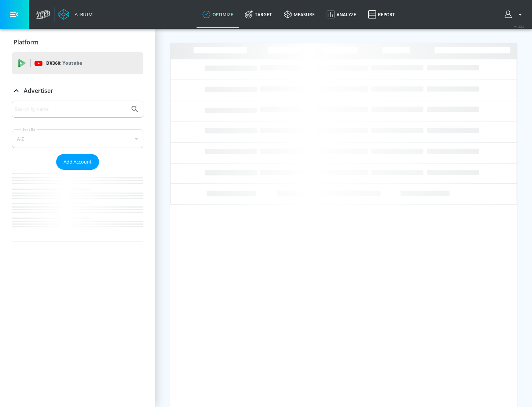 This screenshot has height=407, width=532. I want to click on a: Target, so click(258, 15).